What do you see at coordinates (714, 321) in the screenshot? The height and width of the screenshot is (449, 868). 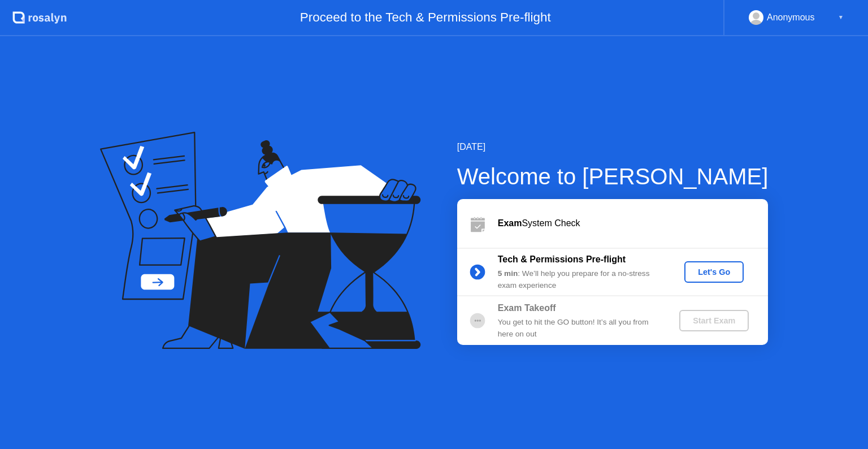 I see `button: Start Exam` at bounding box center [714, 321].